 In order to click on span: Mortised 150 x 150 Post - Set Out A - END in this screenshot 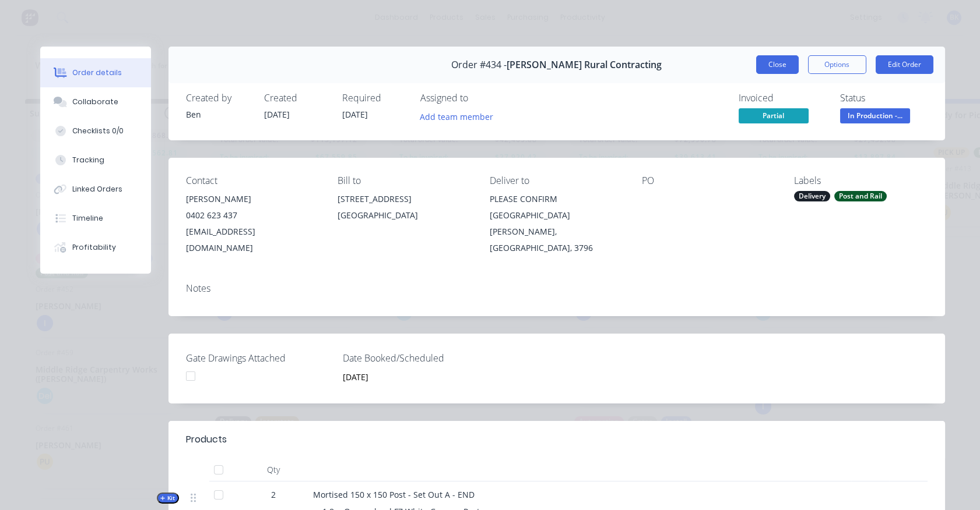, I will do `click(393, 495)`.